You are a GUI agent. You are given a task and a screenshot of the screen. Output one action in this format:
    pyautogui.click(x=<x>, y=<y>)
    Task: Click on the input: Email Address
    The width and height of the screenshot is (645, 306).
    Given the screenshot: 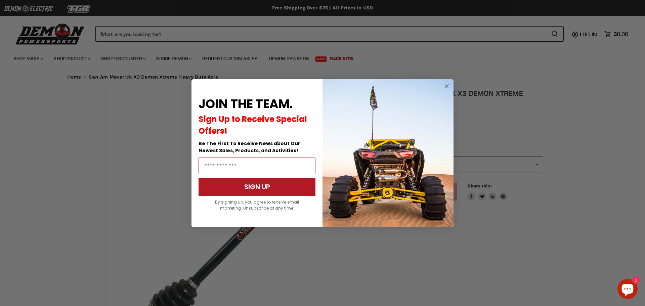 What is the action you would take?
    pyautogui.click(x=257, y=166)
    